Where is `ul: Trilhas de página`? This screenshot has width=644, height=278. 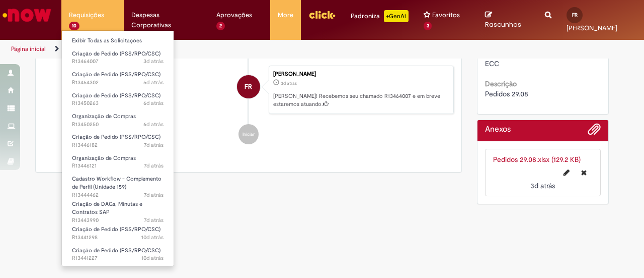
ul: Trilhas de página is located at coordinates (214, 49).